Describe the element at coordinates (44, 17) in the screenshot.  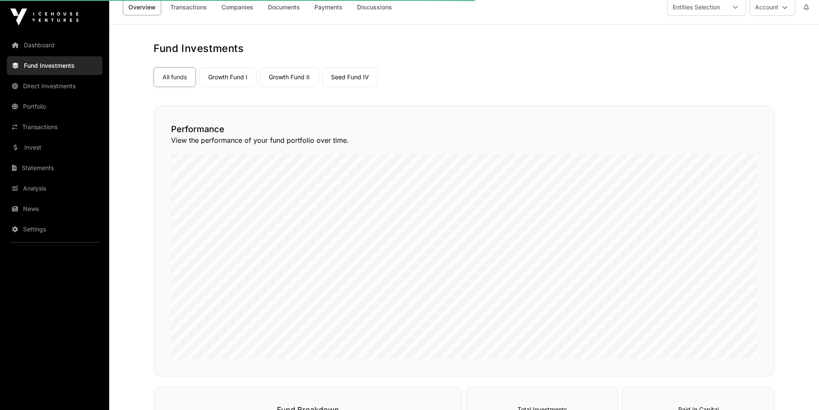
I see `img: Icehouse Ventures Logo` at that location.